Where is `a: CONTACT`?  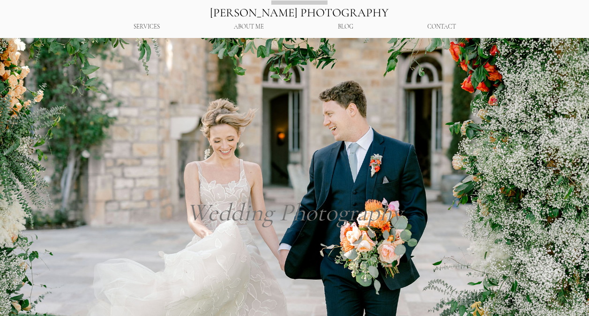 a: CONTACT is located at coordinates (442, 27).